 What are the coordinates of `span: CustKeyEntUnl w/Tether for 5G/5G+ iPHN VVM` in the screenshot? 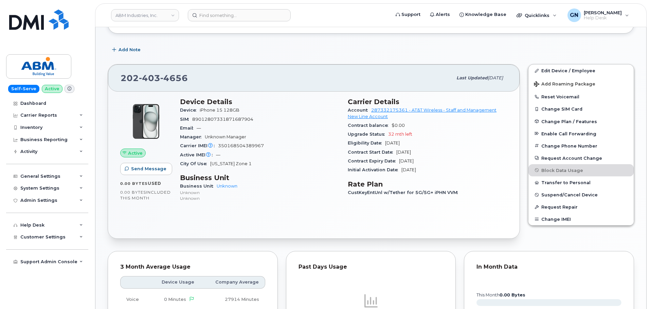 It's located at (405, 193).